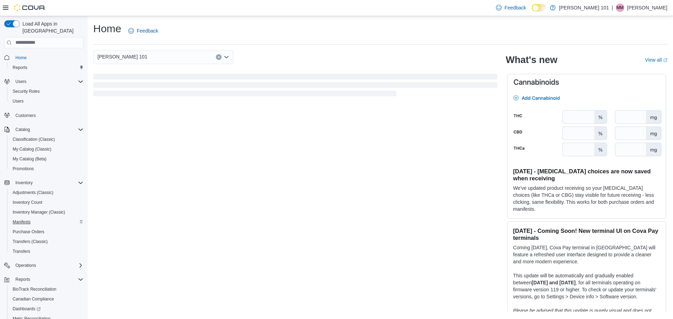 The width and height of the screenshot is (673, 319). Describe the element at coordinates (47, 91) in the screenshot. I see `span: Security Roles` at that location.